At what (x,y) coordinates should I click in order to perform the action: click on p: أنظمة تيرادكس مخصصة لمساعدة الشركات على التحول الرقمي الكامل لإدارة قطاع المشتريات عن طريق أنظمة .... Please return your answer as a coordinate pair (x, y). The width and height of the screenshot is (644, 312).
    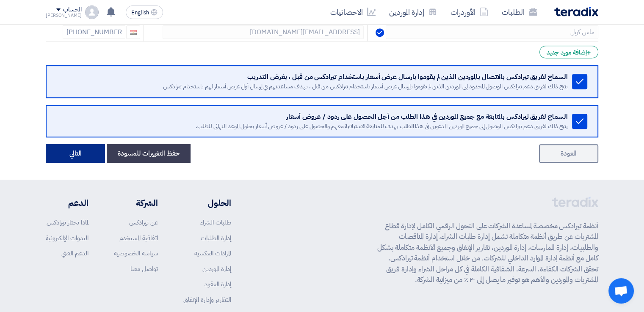
    Looking at the image, I should click on (488, 253).